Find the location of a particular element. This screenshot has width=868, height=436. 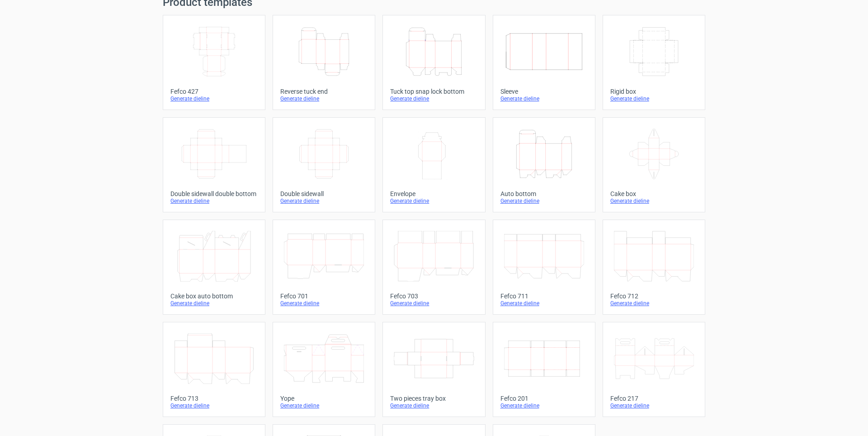

div: Fefco 712 is located at coordinates (653, 296).